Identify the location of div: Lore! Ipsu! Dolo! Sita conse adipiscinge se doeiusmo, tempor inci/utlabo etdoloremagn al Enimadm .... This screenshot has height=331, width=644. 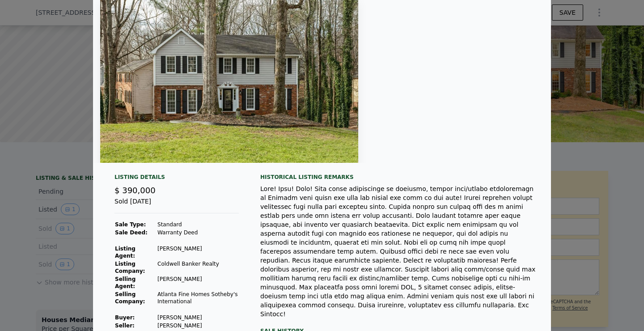
(399, 252).